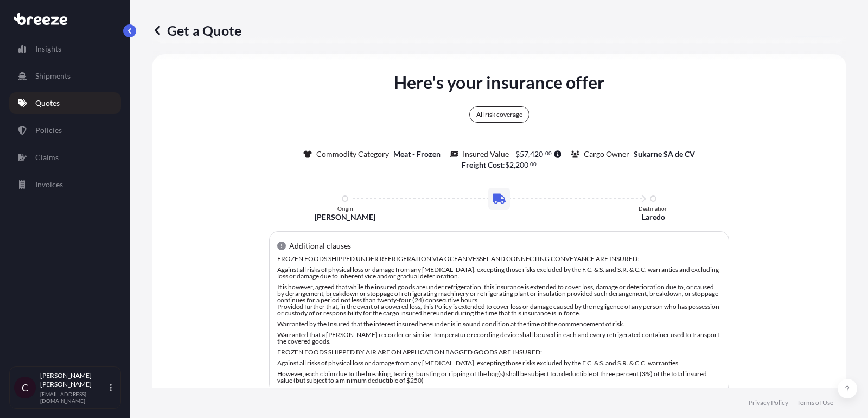  I want to click on p: Shipments, so click(52, 76).